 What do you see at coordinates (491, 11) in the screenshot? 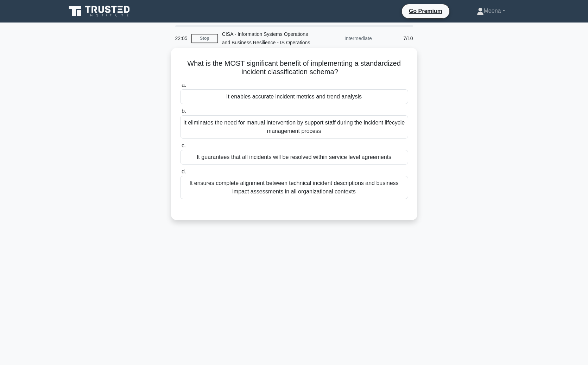
I see `a: Meena` at bounding box center [491, 11].